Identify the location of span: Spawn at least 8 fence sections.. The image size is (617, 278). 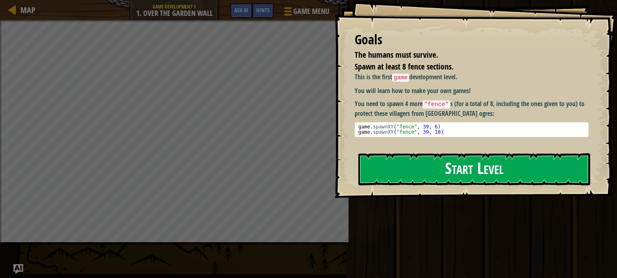
(404, 66).